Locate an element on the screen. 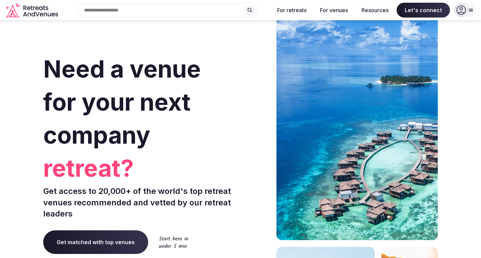  svg: Retreats and Venues company logo is located at coordinates (32, 10).